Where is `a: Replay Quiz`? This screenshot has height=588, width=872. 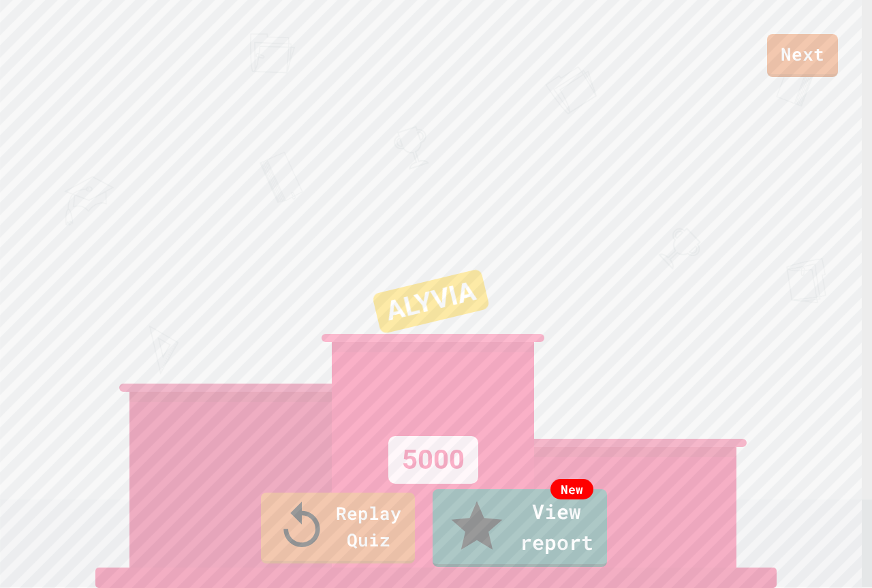
a: Replay Quiz is located at coordinates (338, 528).